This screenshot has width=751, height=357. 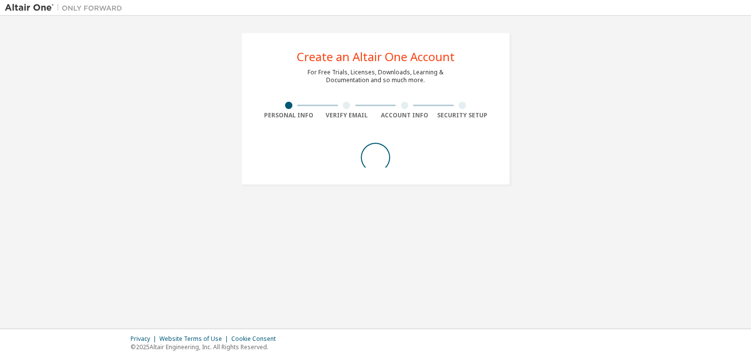 What do you see at coordinates (289, 115) in the screenshot?
I see `div: Personal Info` at bounding box center [289, 115].